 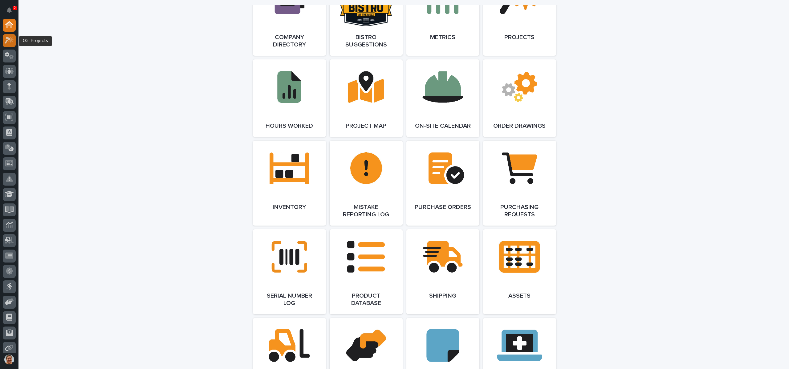 I want to click on a: Purchase Orders, so click(x=443, y=183).